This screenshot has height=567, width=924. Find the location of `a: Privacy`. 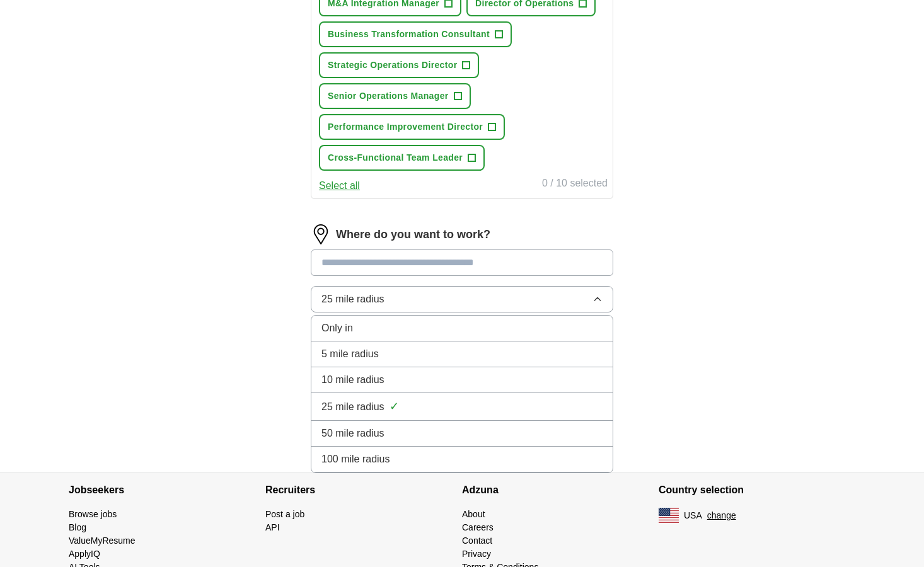

a: Privacy is located at coordinates (476, 554).